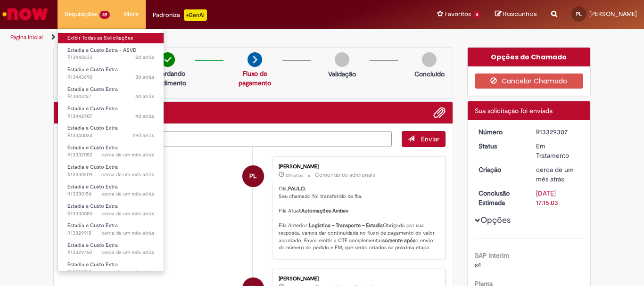  I want to click on span: R13443127, so click(111, 97).